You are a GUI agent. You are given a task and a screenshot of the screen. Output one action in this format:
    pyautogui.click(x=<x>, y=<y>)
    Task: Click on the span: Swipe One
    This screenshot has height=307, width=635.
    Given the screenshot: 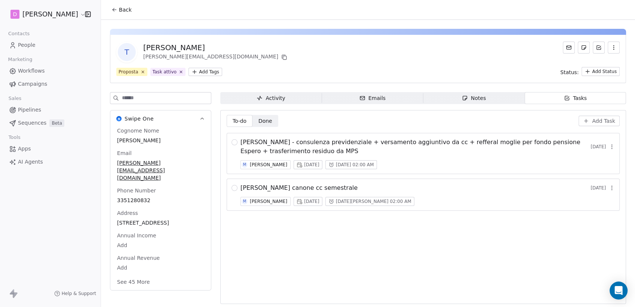 What is the action you would take?
    pyautogui.click(x=139, y=119)
    